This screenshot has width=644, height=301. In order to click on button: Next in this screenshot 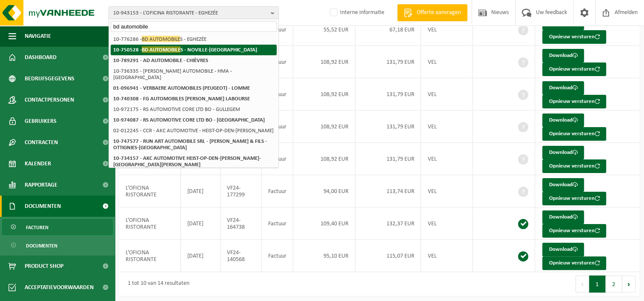, I will do `click(629, 284)`.